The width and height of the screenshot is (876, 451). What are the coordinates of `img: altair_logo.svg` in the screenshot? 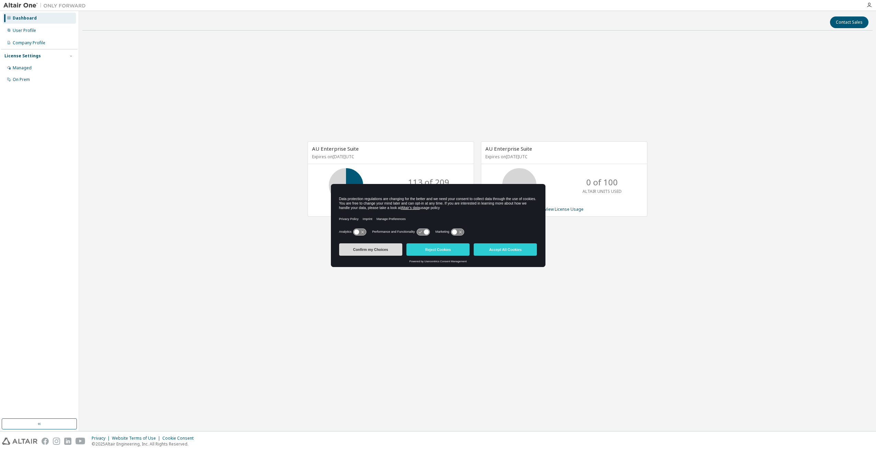 It's located at (20, 441).